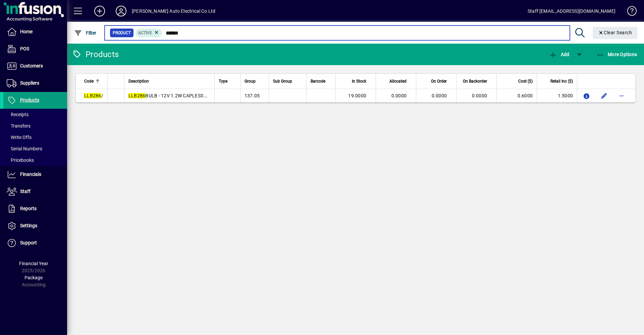 The width and height of the screenshot is (644, 335). I want to click on a: Receipts, so click(35, 114).